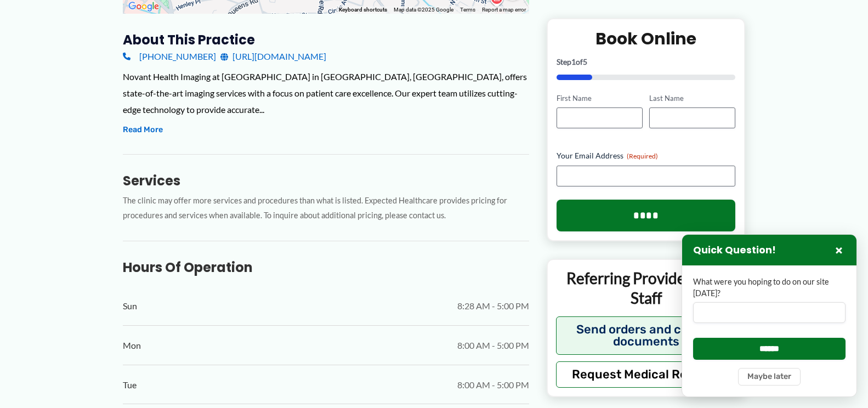 The image size is (868, 408). Describe the element at coordinates (646, 335) in the screenshot. I see `button: Send orders and clinical documents` at that location.